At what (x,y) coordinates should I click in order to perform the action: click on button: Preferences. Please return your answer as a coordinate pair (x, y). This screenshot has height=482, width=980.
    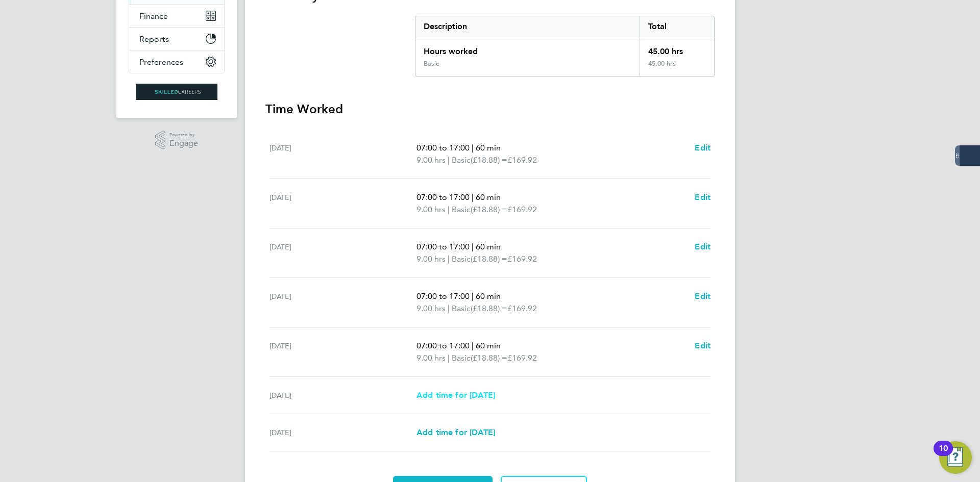
    Looking at the image, I should click on (177, 62).